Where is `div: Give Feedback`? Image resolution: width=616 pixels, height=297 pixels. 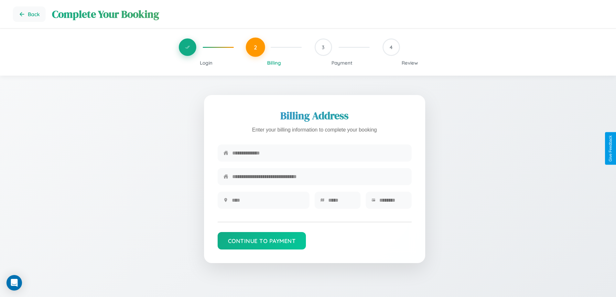 div: Give Feedback is located at coordinates (610, 148).